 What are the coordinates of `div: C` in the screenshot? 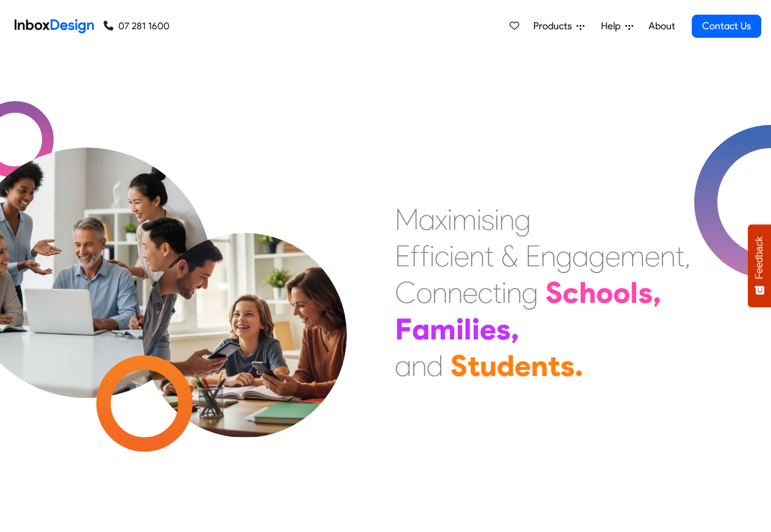 It's located at (405, 293).